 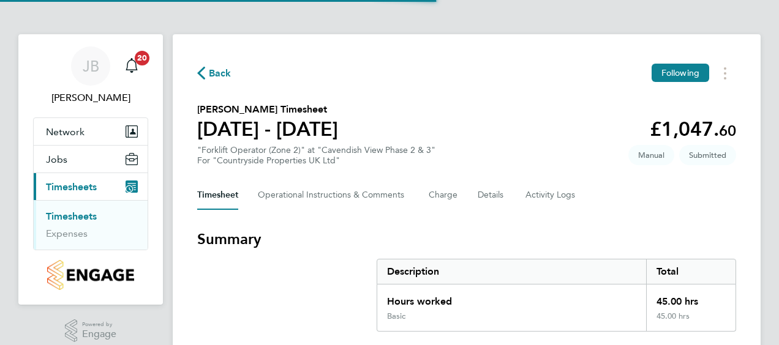 What do you see at coordinates (91, 159) in the screenshot?
I see `button: Jobs` at bounding box center [91, 159].